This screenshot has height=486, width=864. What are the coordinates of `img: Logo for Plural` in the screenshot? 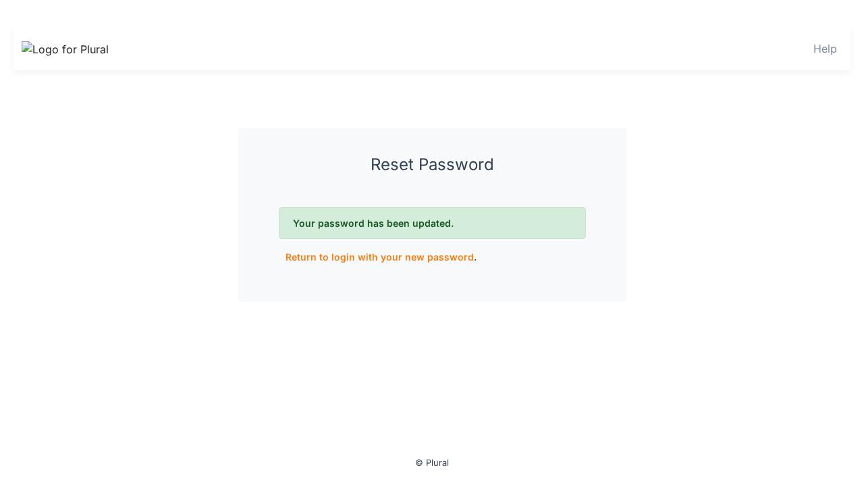 It's located at (69, 49).